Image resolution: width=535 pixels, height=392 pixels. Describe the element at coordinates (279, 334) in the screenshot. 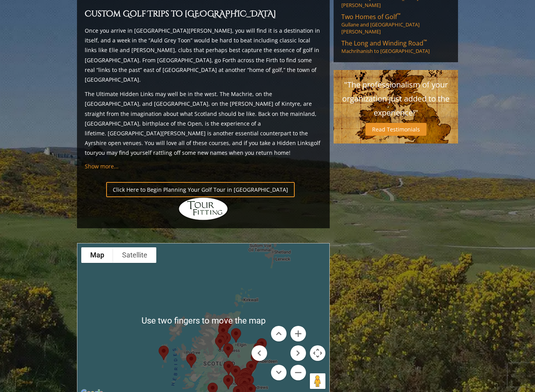

I see `button: Move up` at that location.